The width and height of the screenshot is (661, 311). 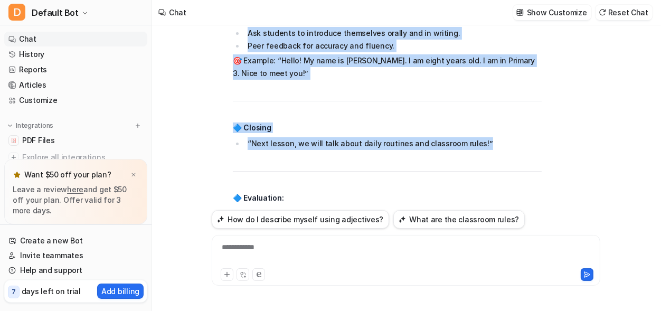 What do you see at coordinates (14, 292) in the screenshot?
I see `p: 7` at bounding box center [14, 292].